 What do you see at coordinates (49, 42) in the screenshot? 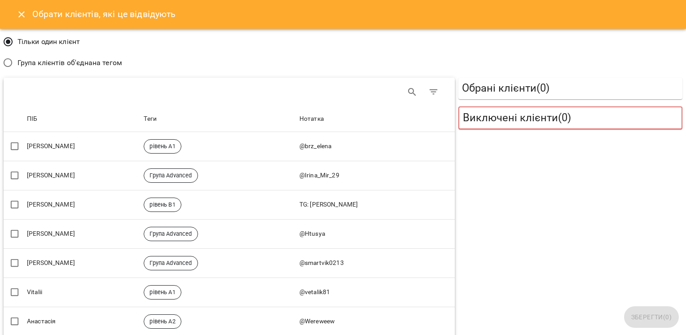
I see `span: Тільки один клієнт` at bounding box center [49, 42].